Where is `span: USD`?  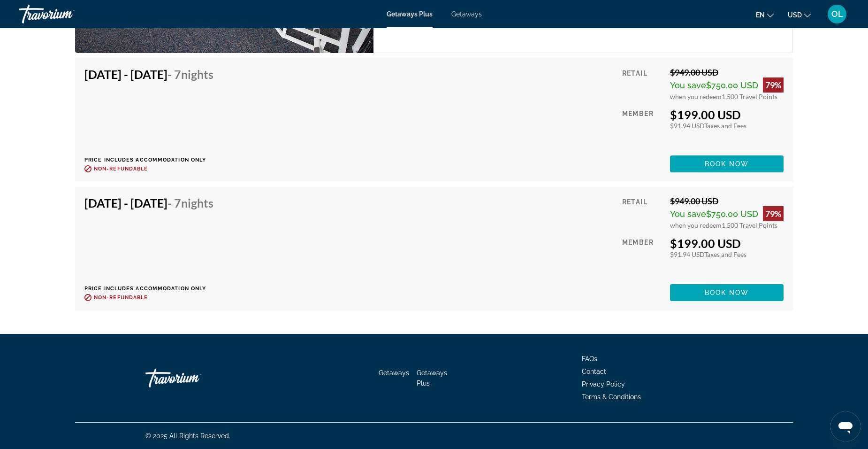 span: USD is located at coordinates (795, 15).